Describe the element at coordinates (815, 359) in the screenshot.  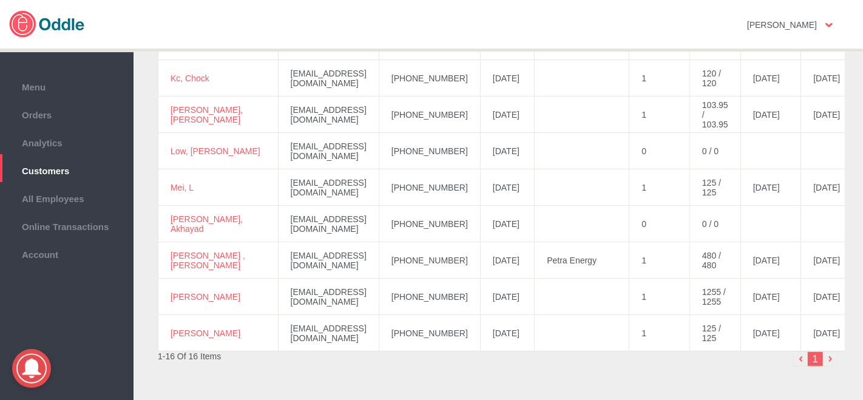
I see `li: 1` at that location.